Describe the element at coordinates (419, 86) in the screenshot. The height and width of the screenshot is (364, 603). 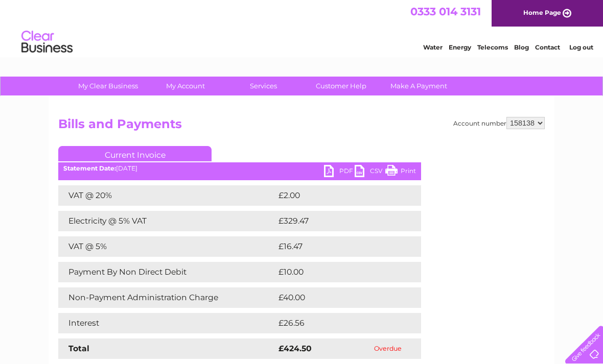
I see `a: Make A Payment` at that location.